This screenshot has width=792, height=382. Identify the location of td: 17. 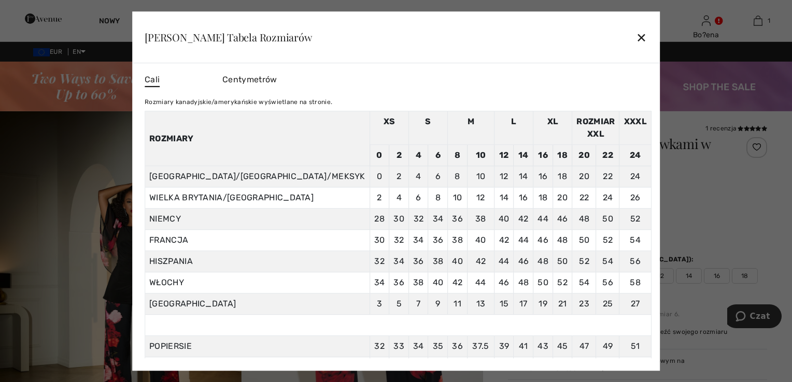
(523, 304).